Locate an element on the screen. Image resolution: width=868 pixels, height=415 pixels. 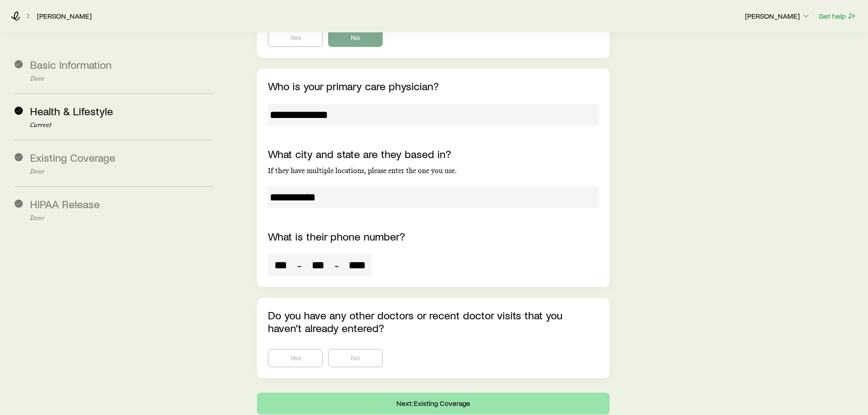
span: Health & Lifestyle is located at coordinates (72, 111).